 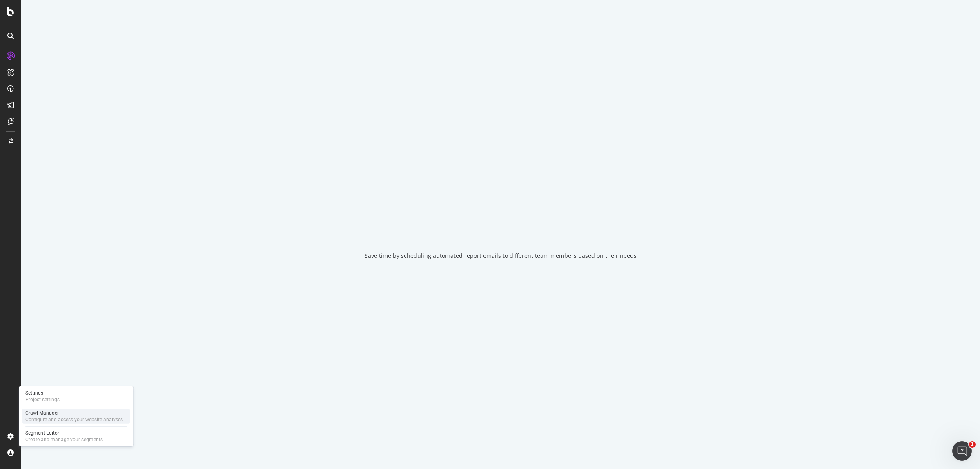 What do you see at coordinates (43, 393) in the screenshot?
I see `div: Settings` at bounding box center [43, 393].